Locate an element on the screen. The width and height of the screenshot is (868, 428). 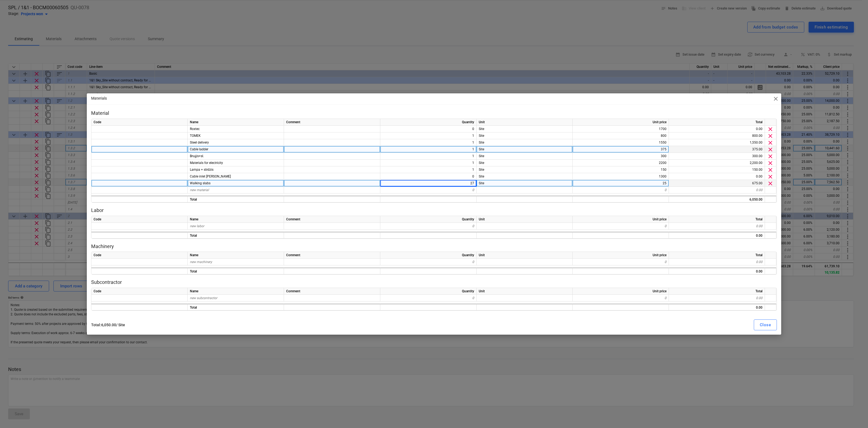
div: 150.00 is located at coordinates (717, 170).